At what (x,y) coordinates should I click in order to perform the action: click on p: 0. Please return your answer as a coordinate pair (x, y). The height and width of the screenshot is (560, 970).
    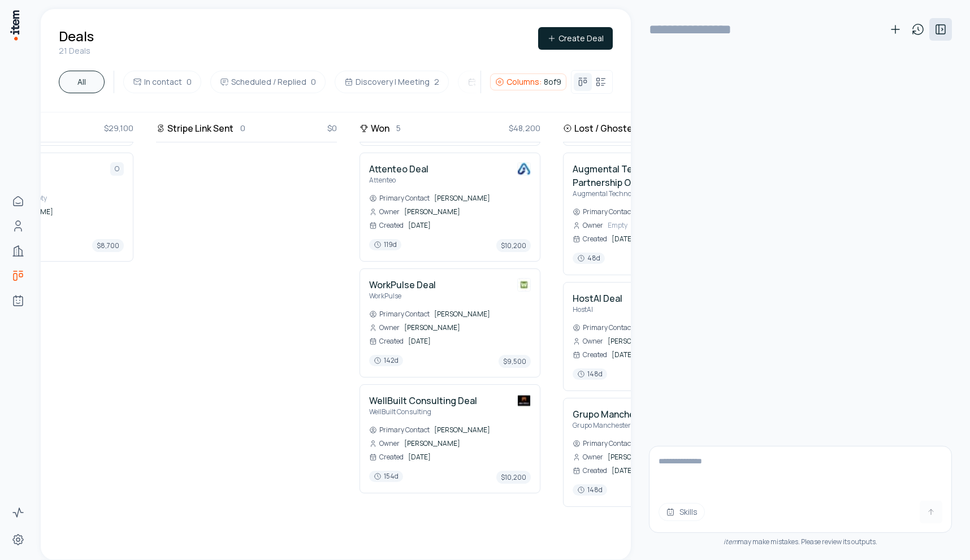
    Looking at the image, I should click on (243, 128).